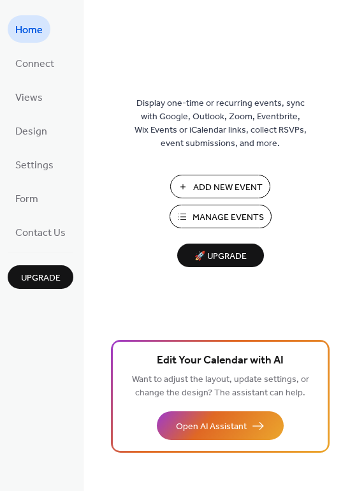  What do you see at coordinates (220, 425) in the screenshot?
I see `button: Open AI Assistant` at bounding box center [220, 425].